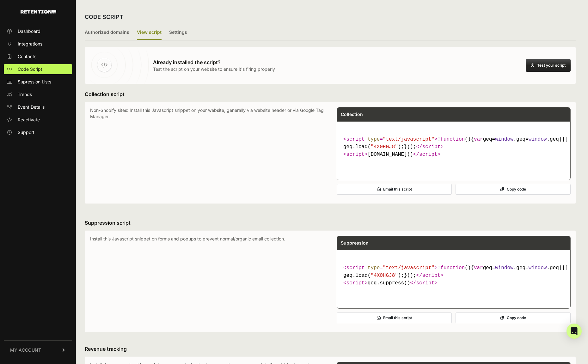 The width and height of the screenshot is (588, 364). Describe the element at coordinates (26, 132) in the screenshot. I see `span: Support` at that location.